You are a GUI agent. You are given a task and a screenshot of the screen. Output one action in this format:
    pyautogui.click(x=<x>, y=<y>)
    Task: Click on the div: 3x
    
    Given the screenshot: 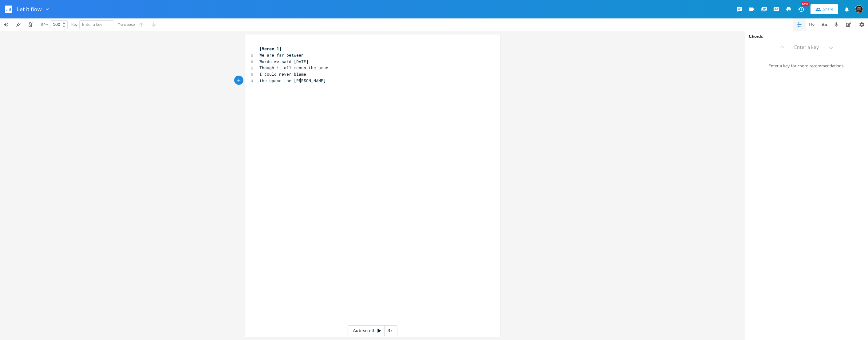 What is the action you would take?
    pyautogui.click(x=390, y=331)
    